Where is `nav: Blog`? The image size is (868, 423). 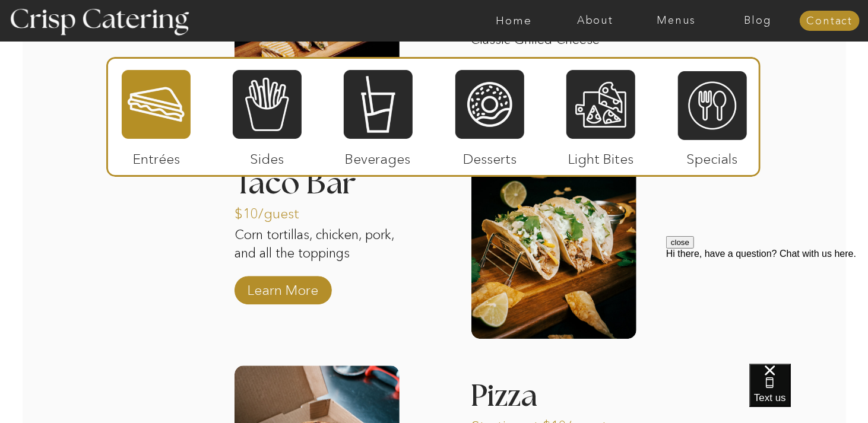 nav: Blog is located at coordinates (758, 20).